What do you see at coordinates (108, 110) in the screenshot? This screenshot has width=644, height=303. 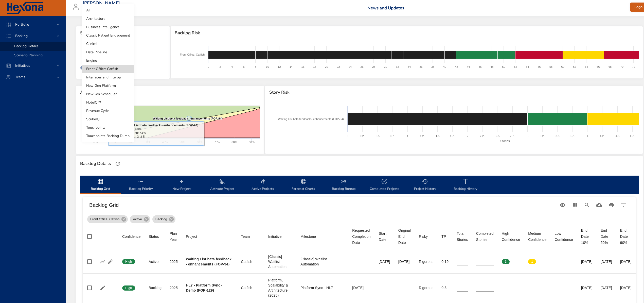 I see `li: Revenue Cycle` at bounding box center [108, 110].